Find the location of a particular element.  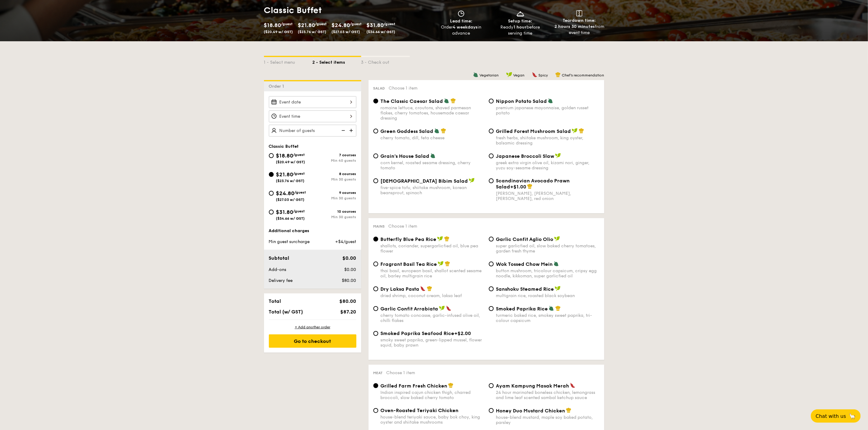

div: shallots, coriander, supergarlicfied oil, blue pea flower is located at coordinates (433, 249).